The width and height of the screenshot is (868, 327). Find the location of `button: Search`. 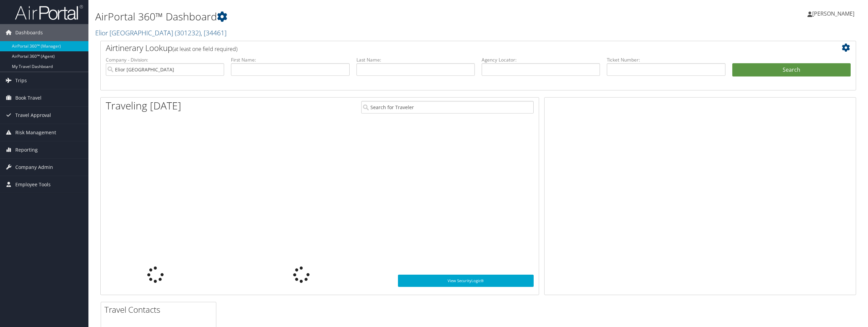

button: Search is located at coordinates (792, 70).